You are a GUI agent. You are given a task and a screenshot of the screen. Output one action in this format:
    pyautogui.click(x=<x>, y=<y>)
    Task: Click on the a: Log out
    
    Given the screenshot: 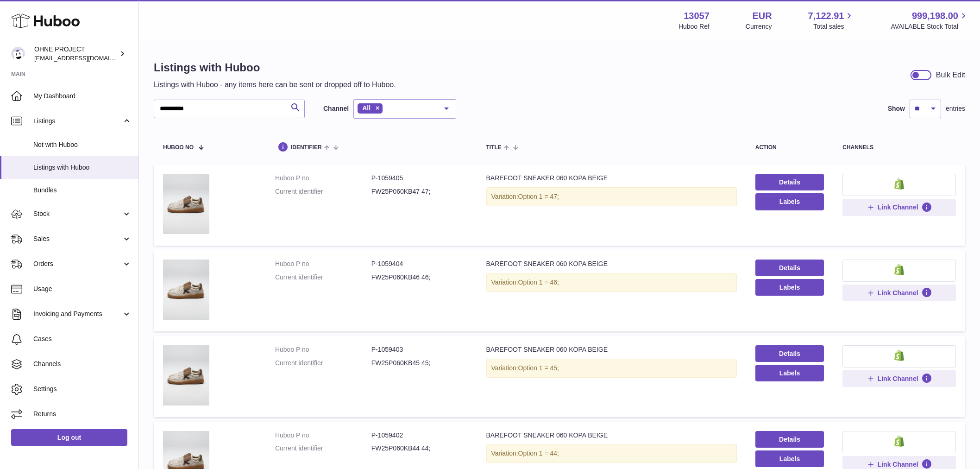 What is the action you would take?
    pyautogui.click(x=69, y=437)
    